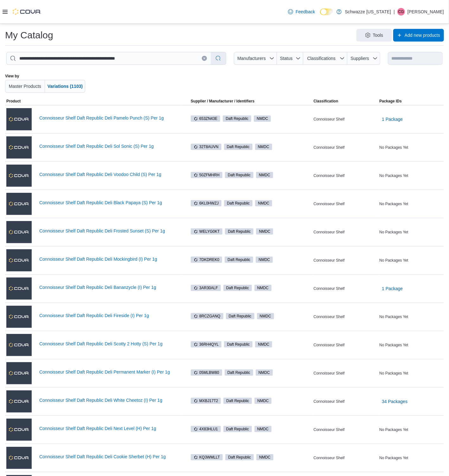  What do you see at coordinates (402, 12) in the screenshot?
I see `span: CG` at bounding box center [402, 12].